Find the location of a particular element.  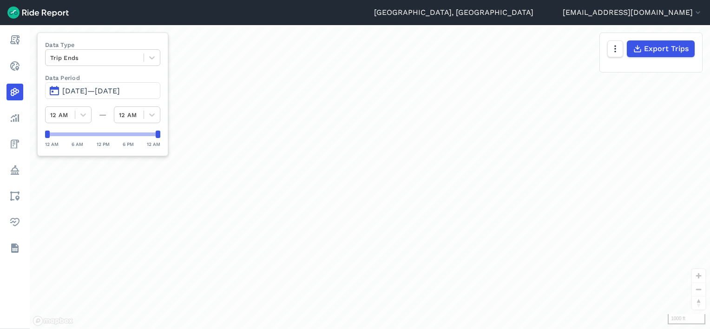

div: loading is located at coordinates (370, 177).